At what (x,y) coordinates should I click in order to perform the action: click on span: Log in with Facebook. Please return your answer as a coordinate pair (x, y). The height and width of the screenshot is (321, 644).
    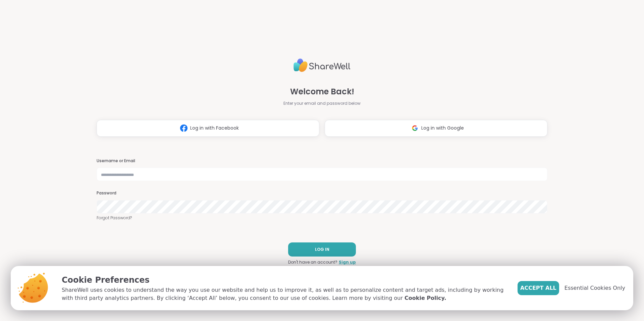
    Looking at the image, I should click on (214, 128).